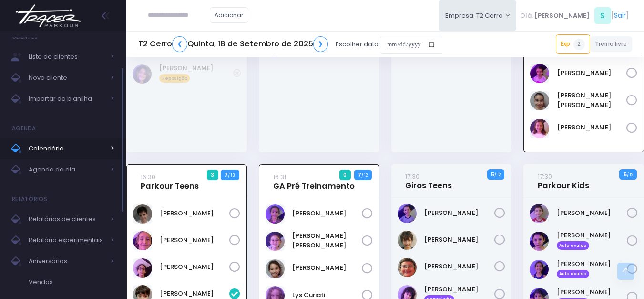 This screenshot has height=299, width=644. Describe the element at coordinates (67, 148) in the screenshot. I see `span: Calendário` at that location.